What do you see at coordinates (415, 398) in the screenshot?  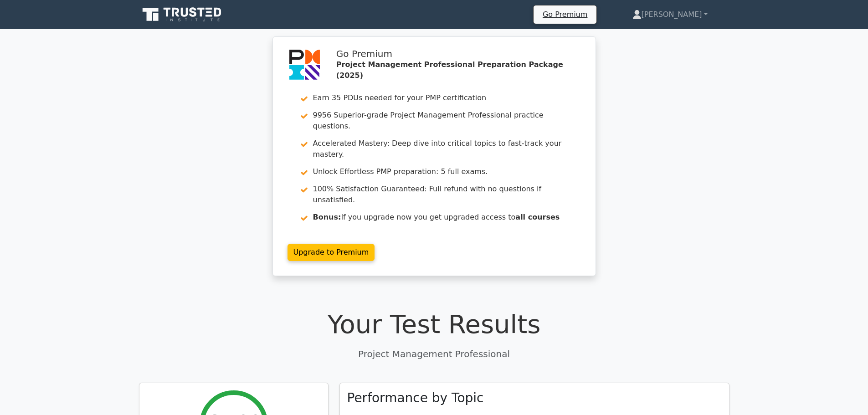 I see `h3: Performance by Topic` at bounding box center [415, 398].